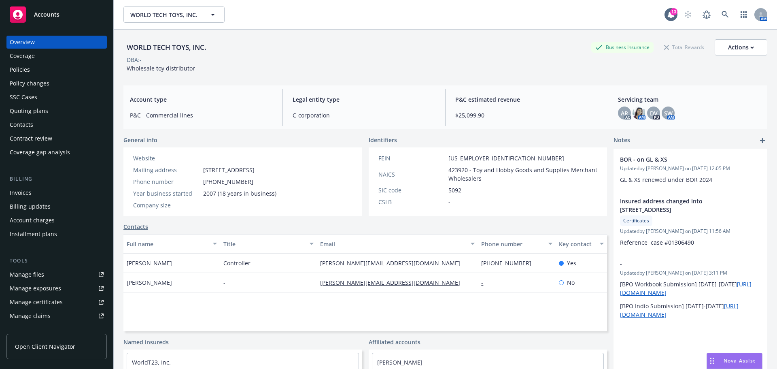  I want to click on div: Email, so click(393, 244).